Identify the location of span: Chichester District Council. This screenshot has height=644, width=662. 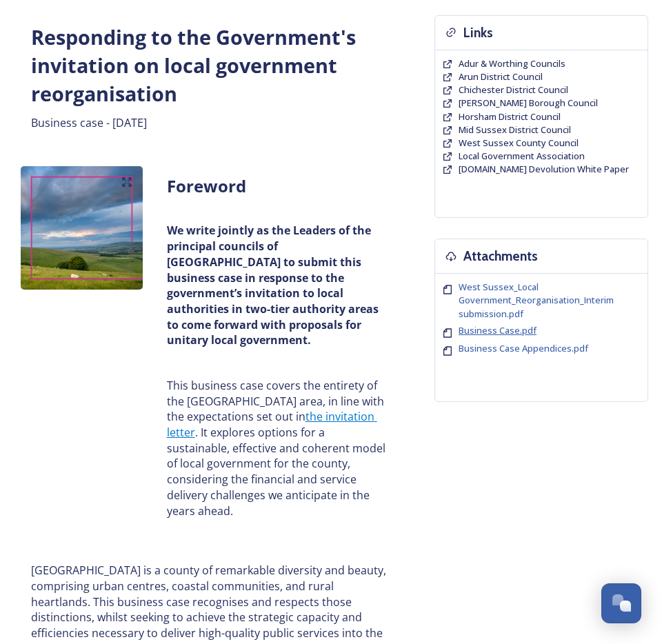
(514, 90).